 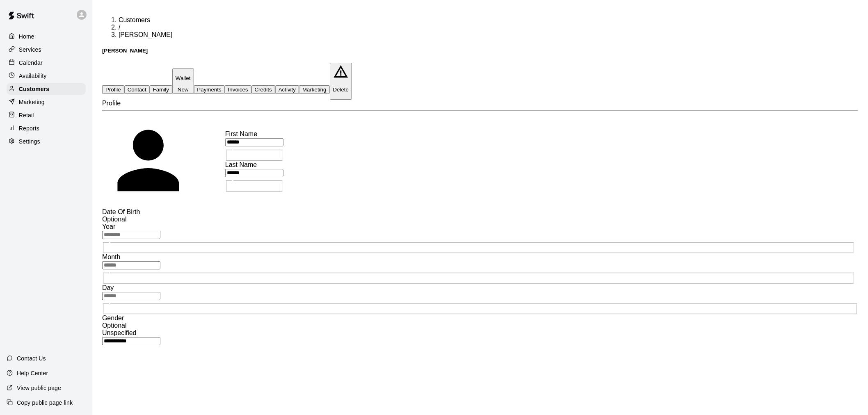 What do you see at coordinates (480, 333) in the screenshot?
I see `div: Unspecified` at bounding box center [480, 333].